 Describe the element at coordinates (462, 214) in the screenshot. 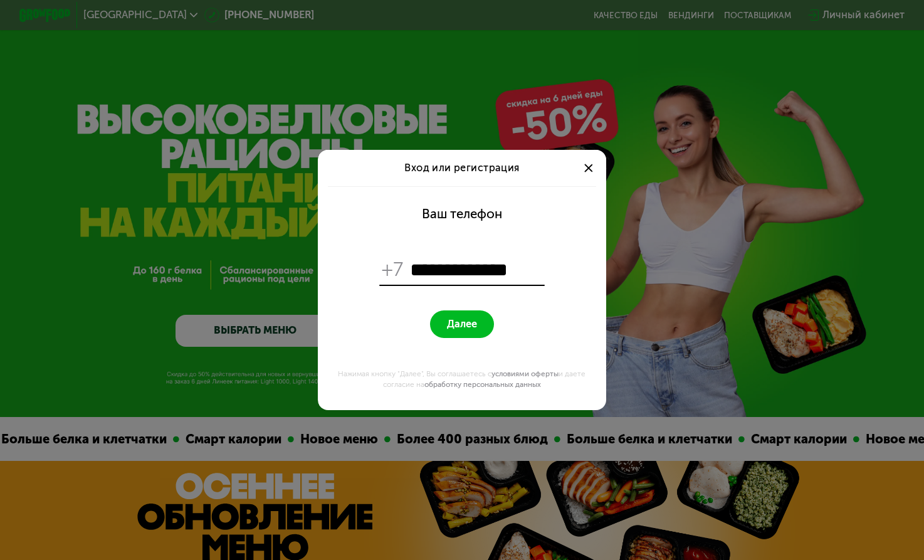

I see `div: Ваш телефон` at that location.